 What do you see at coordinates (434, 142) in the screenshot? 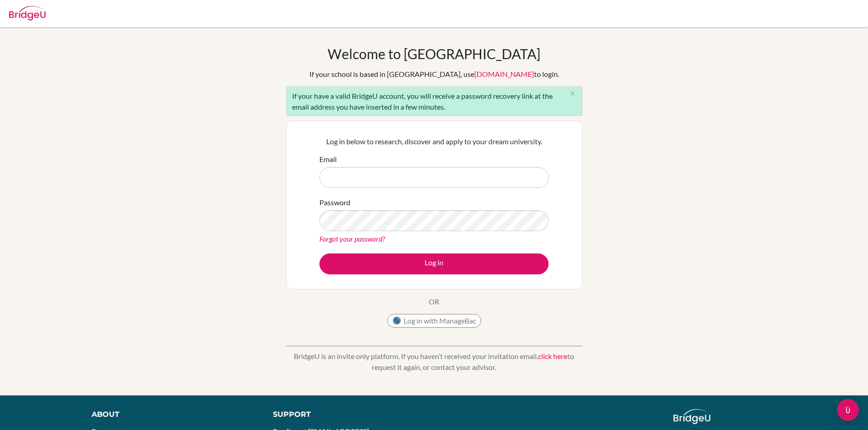
I see `p: Log in below to research, discover and apply to your dream university.` at bounding box center [434, 142].